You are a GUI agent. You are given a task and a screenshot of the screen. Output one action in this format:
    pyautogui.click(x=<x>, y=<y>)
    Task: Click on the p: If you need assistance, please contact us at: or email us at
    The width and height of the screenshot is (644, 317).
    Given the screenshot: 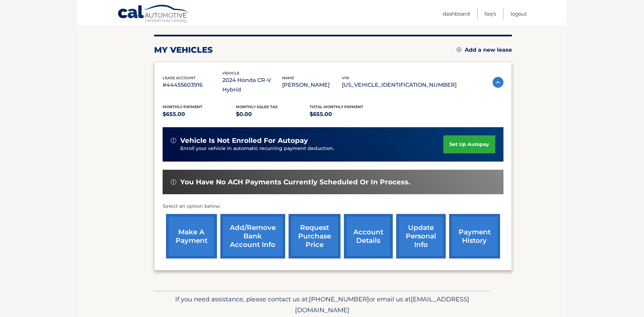 What is the action you would take?
    pyautogui.click(x=322, y=305)
    